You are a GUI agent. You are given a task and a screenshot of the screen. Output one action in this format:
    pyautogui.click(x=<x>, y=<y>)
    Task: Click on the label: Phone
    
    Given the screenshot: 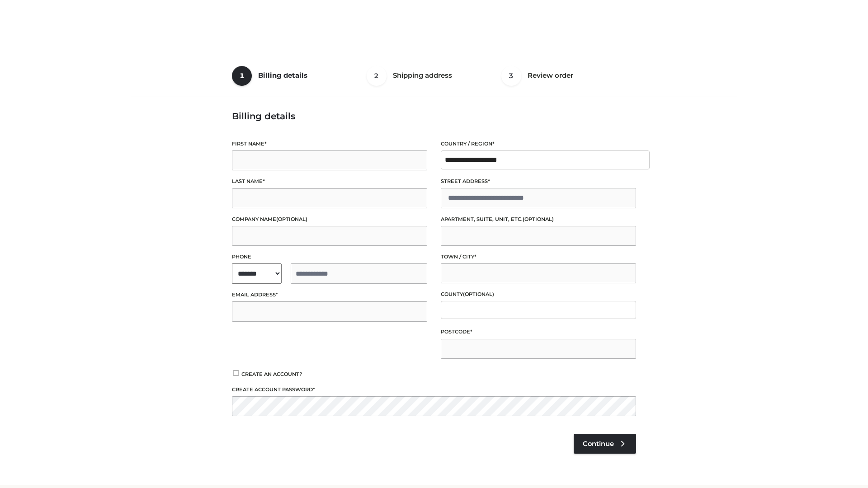 What is the action you would take?
    pyautogui.click(x=329, y=257)
    